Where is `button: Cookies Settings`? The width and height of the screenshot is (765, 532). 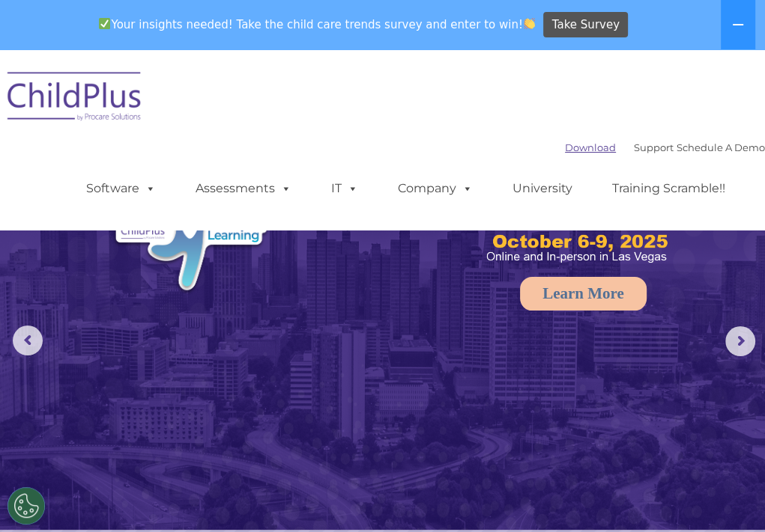
button: Cookies Settings is located at coordinates (27, 505).